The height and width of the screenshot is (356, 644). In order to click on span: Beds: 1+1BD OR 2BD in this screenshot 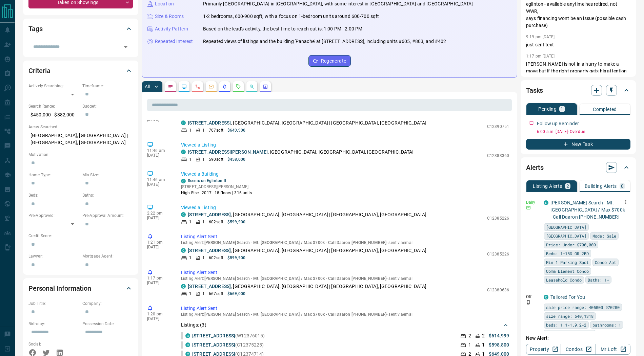, I will do `click(567, 253)`.